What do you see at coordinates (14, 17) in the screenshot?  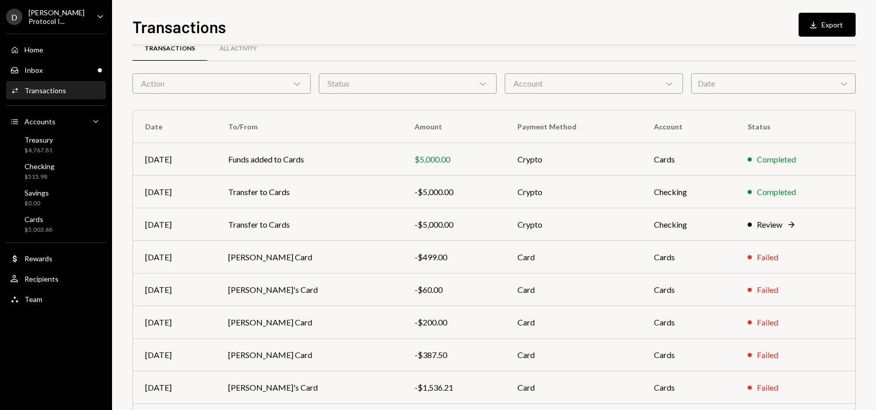 I see `div: D` at bounding box center [14, 17].